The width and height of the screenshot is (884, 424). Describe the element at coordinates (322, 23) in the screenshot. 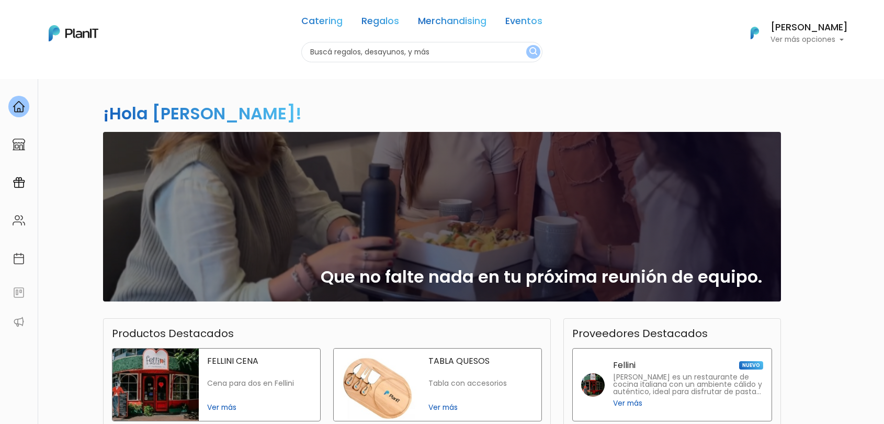

I see `a: Catering` at that location.